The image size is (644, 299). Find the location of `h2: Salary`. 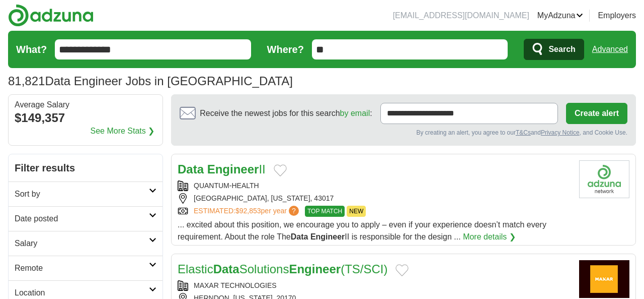

h2: Salary is located at coordinates (81, 243).